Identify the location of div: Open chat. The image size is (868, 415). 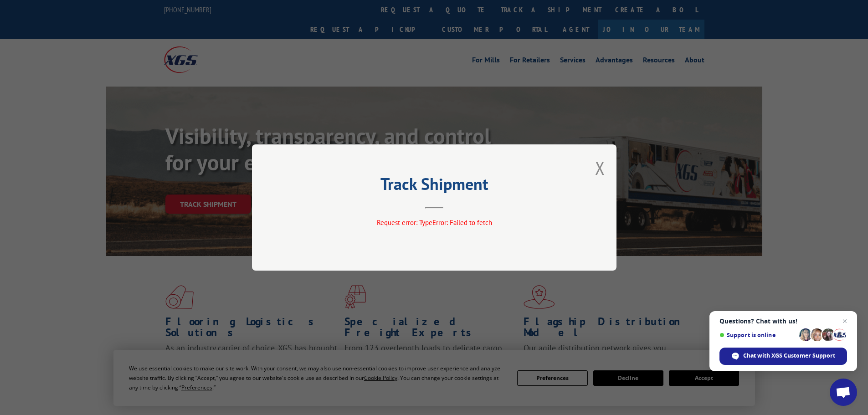
(843, 393).